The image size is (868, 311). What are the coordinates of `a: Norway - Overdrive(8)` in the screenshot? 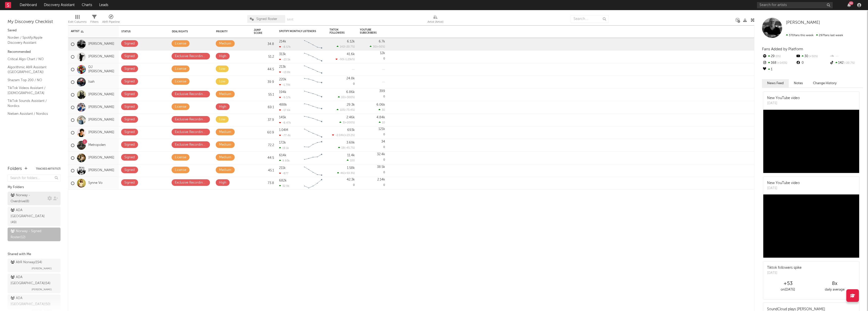 It's located at (34, 198).